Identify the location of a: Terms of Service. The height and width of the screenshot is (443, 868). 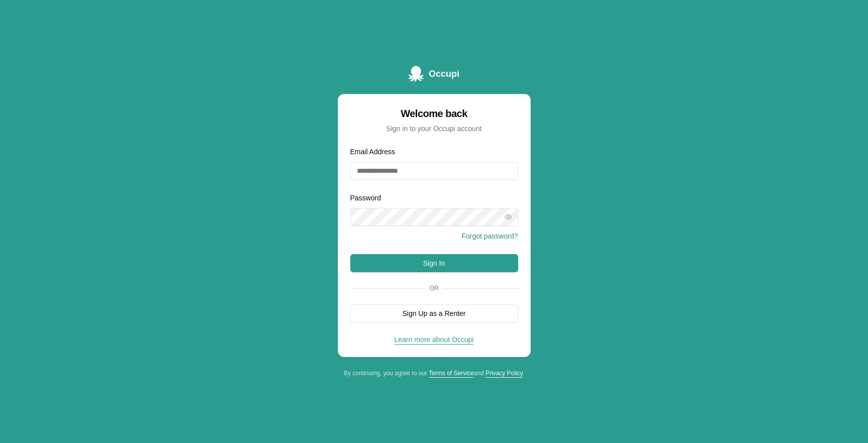
(451, 373).